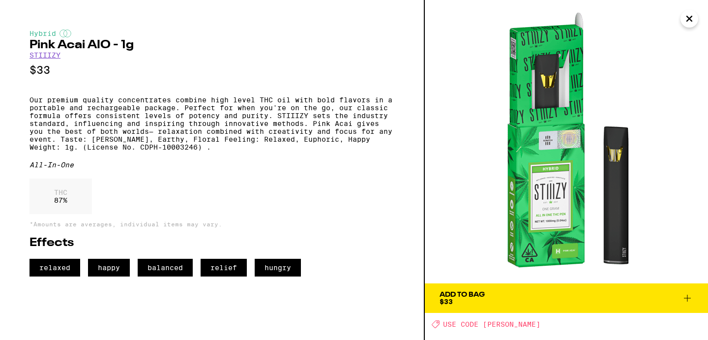 Image resolution: width=708 pixels, height=340 pixels. I want to click on p: *Amounts are averages, individual items may vary., so click(212, 224).